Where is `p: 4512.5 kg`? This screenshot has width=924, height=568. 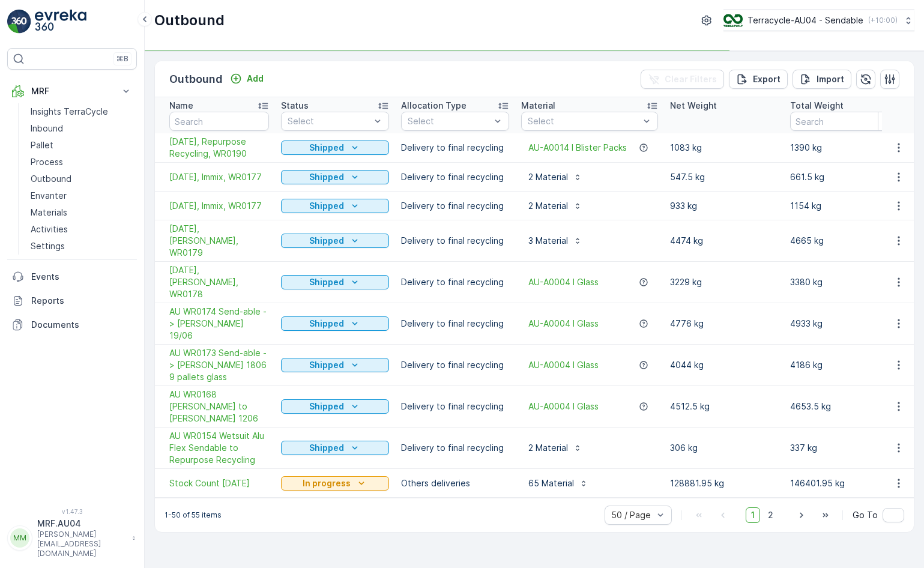
p: 4512.5 kg is located at coordinates (724, 407).